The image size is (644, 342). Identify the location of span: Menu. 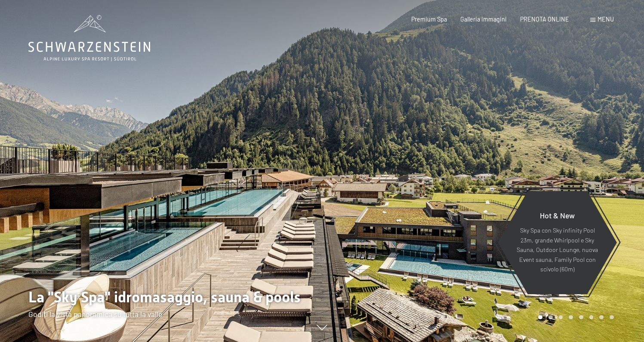
(606, 19).